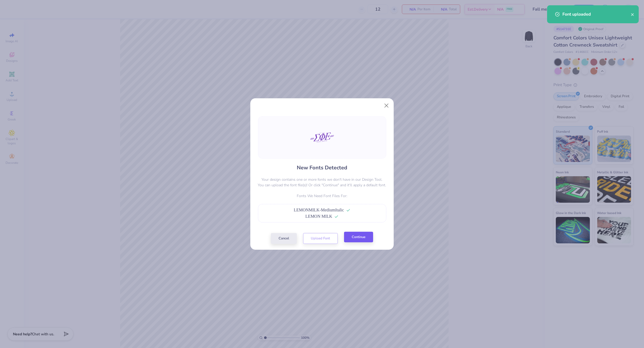  What do you see at coordinates (358, 237) in the screenshot?
I see `button: Continue` at bounding box center [358, 237].